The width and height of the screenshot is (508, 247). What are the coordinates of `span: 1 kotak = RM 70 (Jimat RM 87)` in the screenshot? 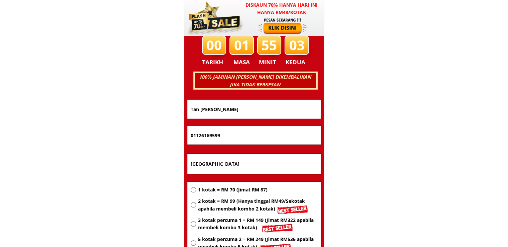 It's located at (258, 189).